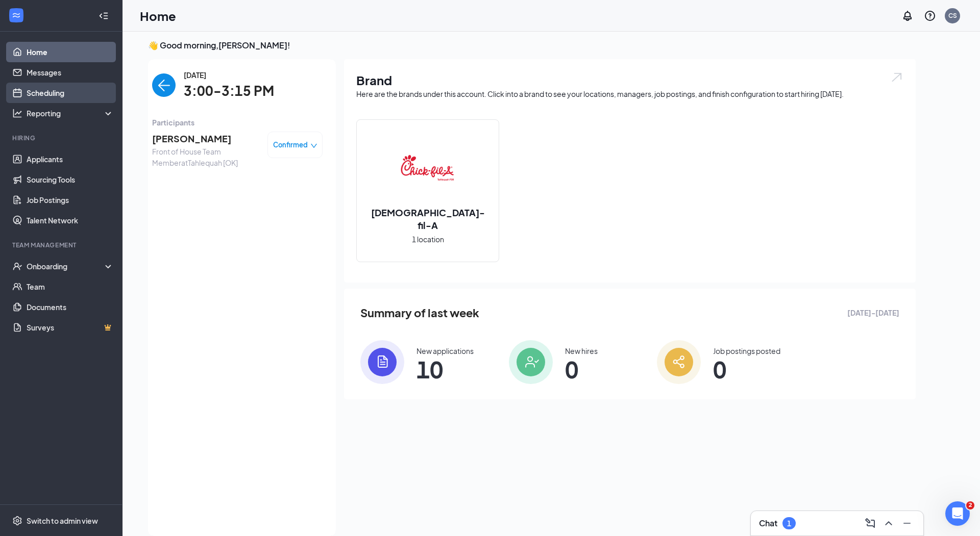 The width and height of the screenshot is (980, 536). Describe the element at coordinates (66, 266) in the screenshot. I see `div: Onboarding` at that location.